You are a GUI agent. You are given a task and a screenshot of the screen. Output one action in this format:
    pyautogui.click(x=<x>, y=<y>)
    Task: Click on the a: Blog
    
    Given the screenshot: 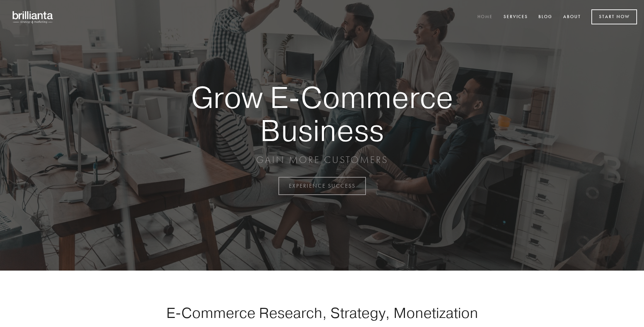 What is the action you would take?
    pyautogui.click(x=545, y=17)
    